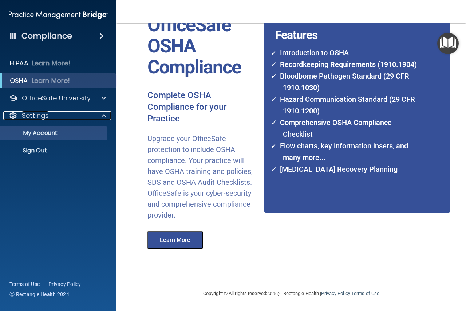 Image resolution: width=466 pixels, height=311 pixels. I want to click on p: Upgrade your OfficeSafe protection to include OSHA compliance. Your practice will have OSHA train..., so click(203, 177).